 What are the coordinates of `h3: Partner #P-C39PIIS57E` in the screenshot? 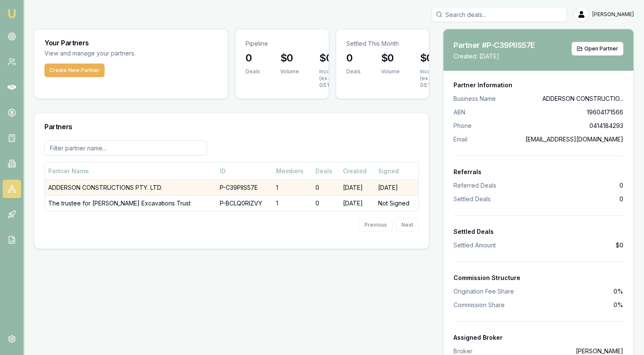 It's located at (501, 45).